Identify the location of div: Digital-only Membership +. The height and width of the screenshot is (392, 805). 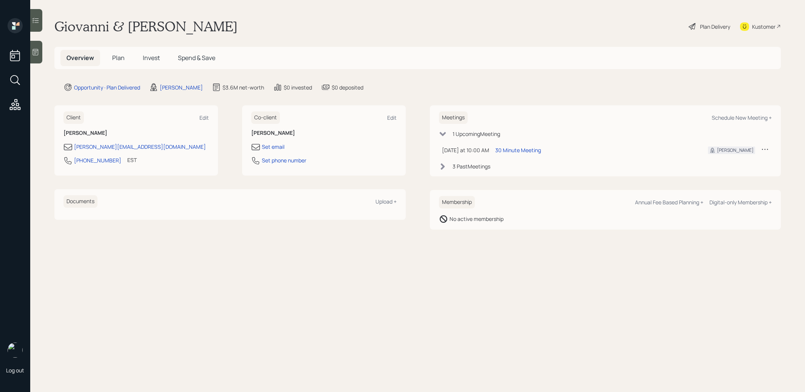
(741, 202).